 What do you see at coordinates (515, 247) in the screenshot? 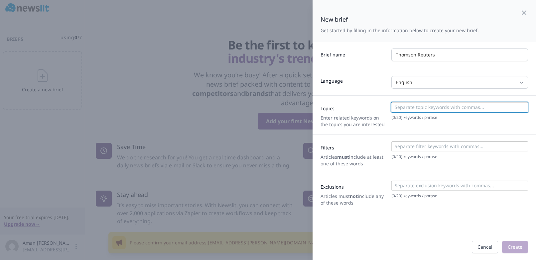
I see `button: Create` at bounding box center [515, 247].